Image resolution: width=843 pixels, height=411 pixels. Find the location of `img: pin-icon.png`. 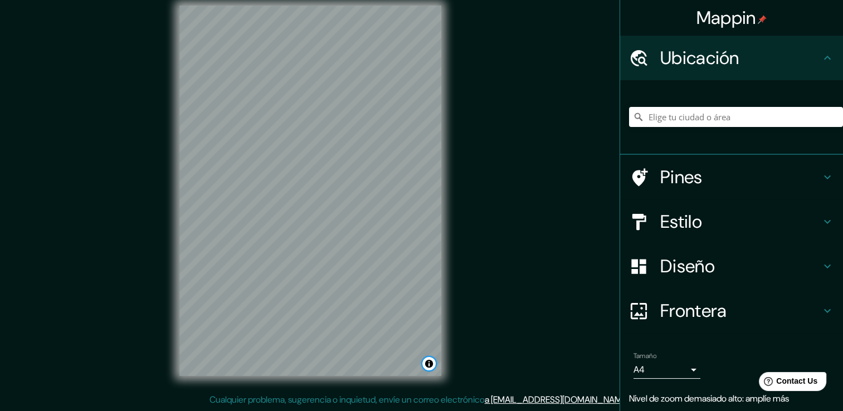

img: pin-icon.png is located at coordinates (762, 19).